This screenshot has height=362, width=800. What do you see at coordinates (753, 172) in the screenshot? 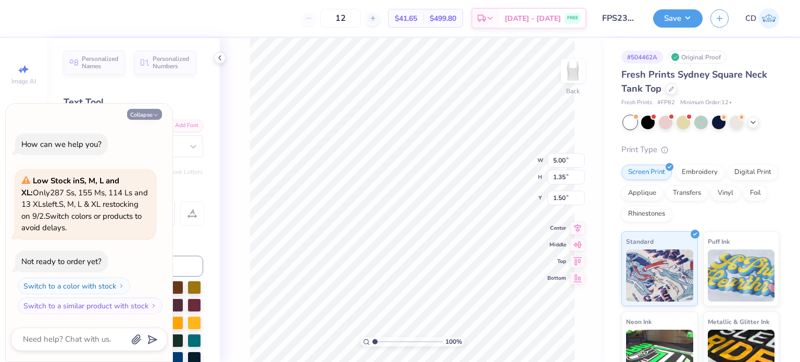
I see `div: Digital Print` at bounding box center [753, 172].